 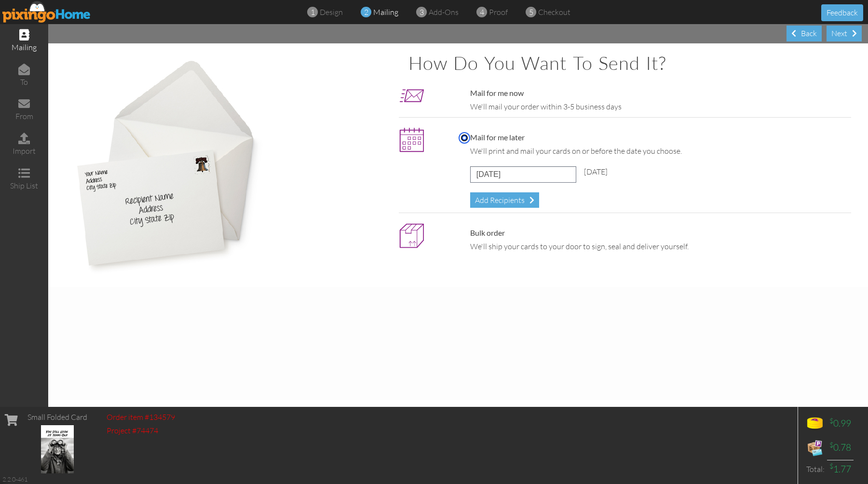 I want to click on img: expense-icon.png, so click(x=815, y=448).